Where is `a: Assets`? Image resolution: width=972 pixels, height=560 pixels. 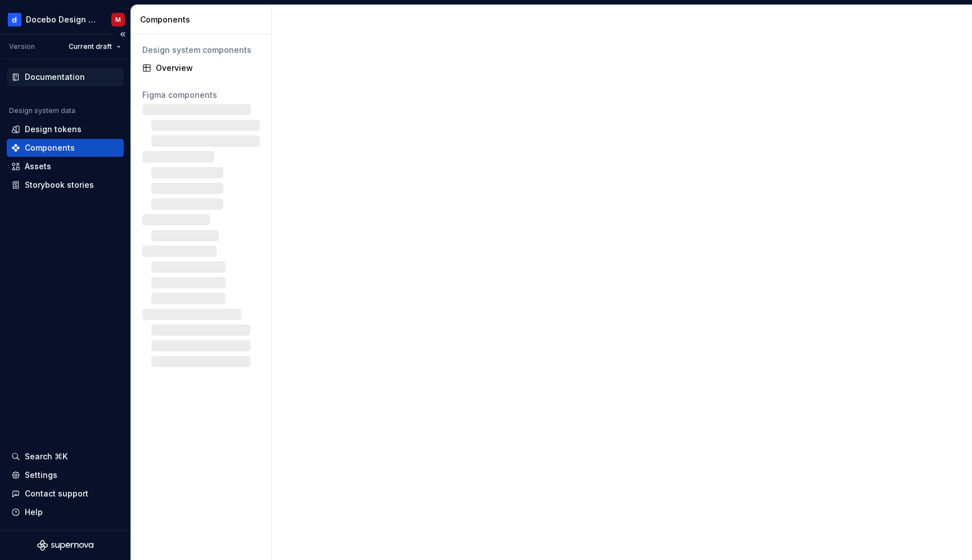 a: Assets is located at coordinates (65, 166).